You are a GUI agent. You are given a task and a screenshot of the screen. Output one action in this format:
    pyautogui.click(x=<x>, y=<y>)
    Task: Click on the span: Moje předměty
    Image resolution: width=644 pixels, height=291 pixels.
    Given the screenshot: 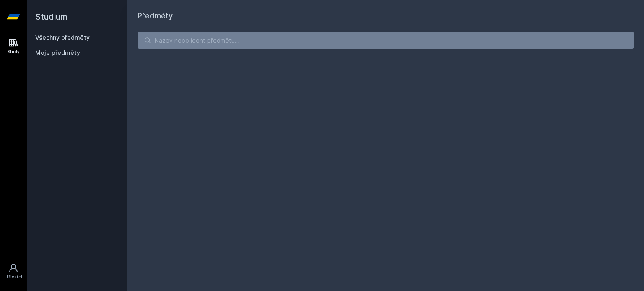 What is the action you would take?
    pyautogui.click(x=57, y=53)
    